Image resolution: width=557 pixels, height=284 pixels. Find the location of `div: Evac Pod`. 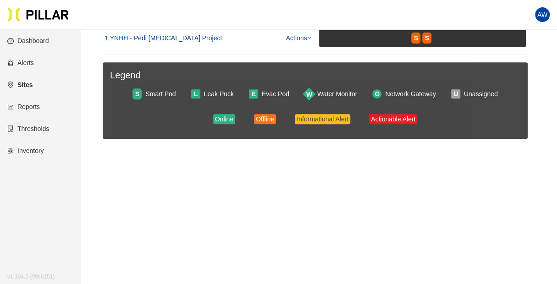

div: Evac Pod is located at coordinates (276, 94).